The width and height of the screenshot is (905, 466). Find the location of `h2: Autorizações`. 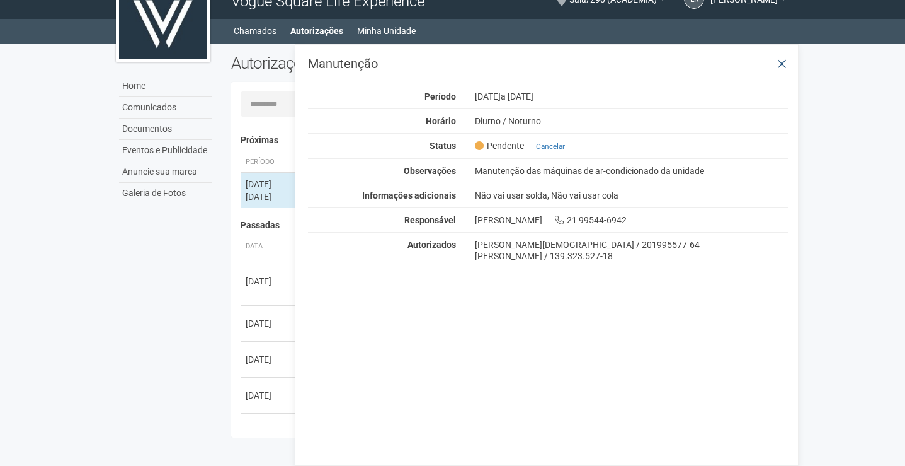

h2: Autorizações is located at coordinates (366, 63).